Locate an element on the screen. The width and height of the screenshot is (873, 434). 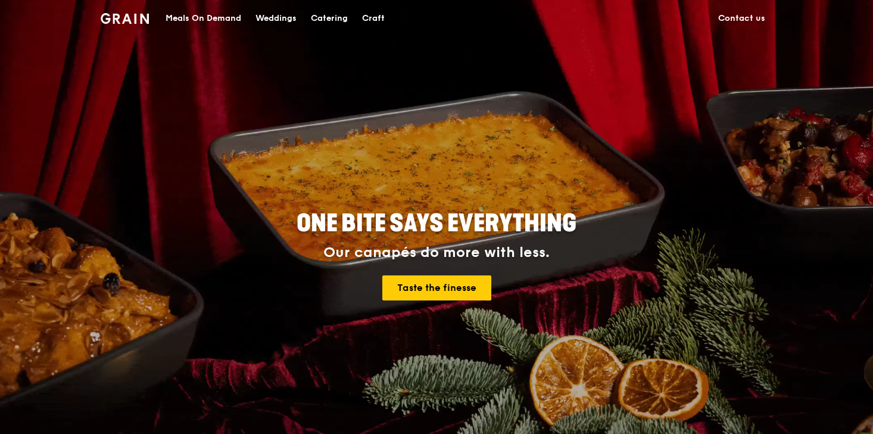
div: Our canapés do more with less. is located at coordinates (437, 253).